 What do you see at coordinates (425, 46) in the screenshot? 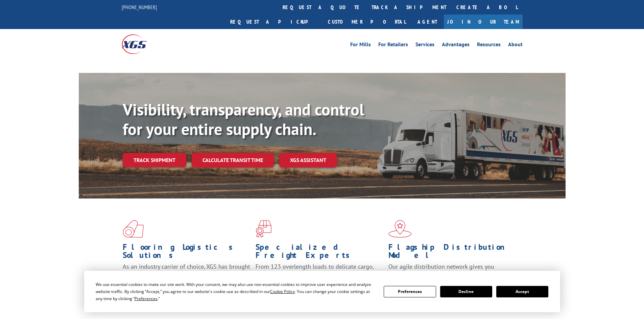
I see `a: Services` at bounding box center [425, 46].